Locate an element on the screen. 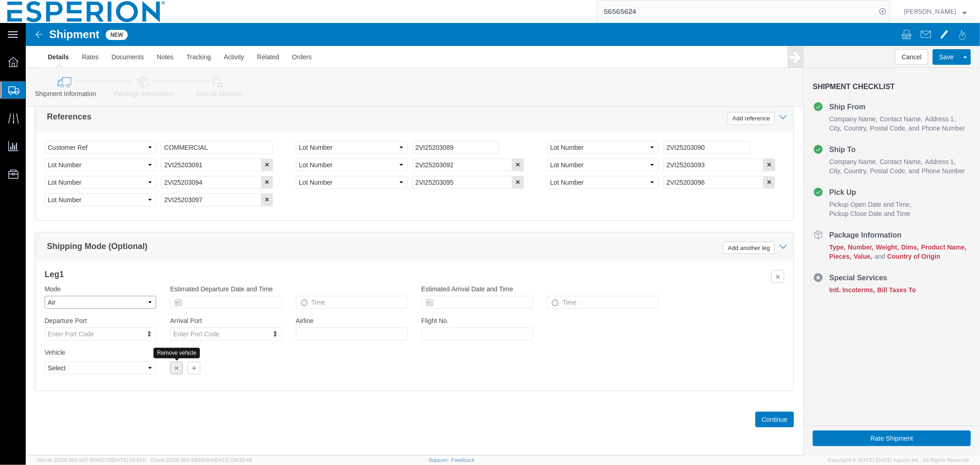 This screenshot has width=980, height=465. span: Client: 2025.18.0-9839db4 is located at coordinates (201, 460).